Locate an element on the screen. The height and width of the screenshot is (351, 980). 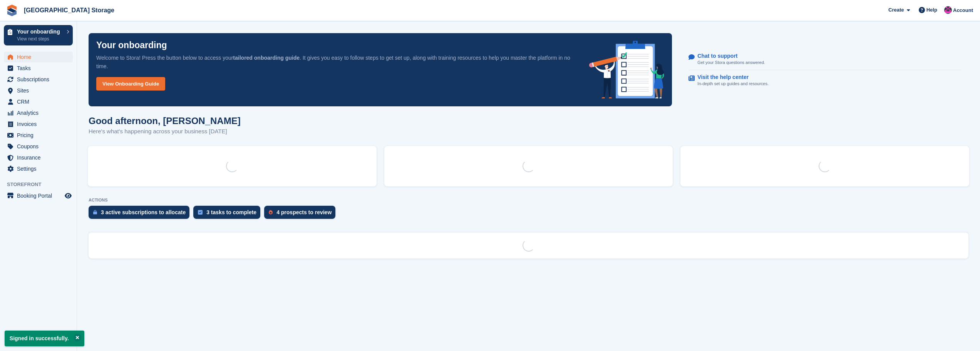
p: Visit the help center is located at coordinates (729, 77).